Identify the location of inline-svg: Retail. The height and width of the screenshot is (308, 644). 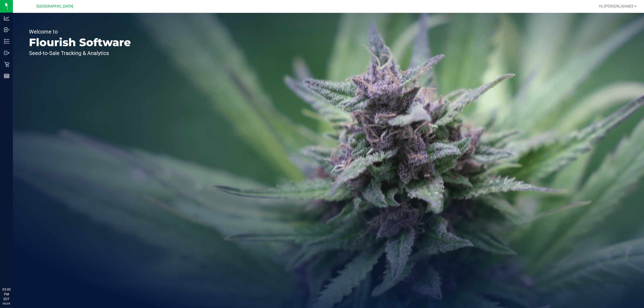
(7, 64).